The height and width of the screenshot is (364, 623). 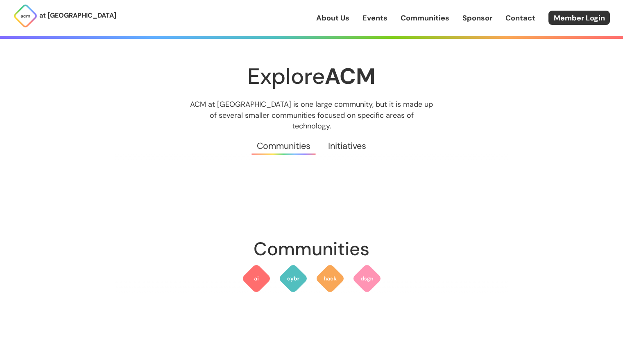 I want to click on img: ACM Design, so click(x=367, y=278).